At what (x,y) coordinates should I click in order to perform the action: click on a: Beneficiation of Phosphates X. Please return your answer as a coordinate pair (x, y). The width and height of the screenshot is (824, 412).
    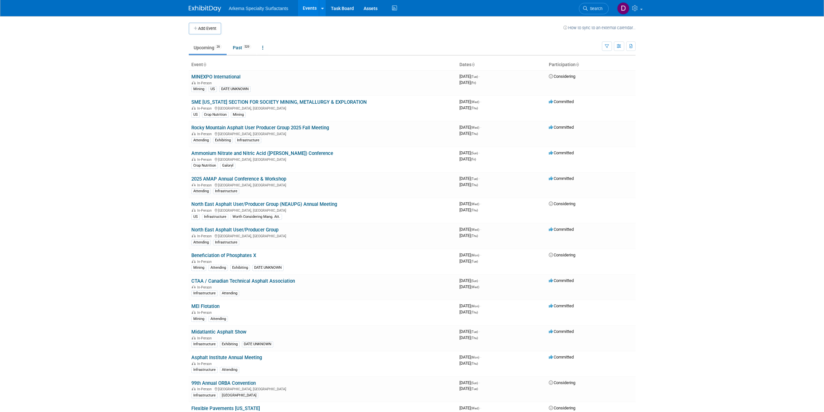
    Looking at the image, I should click on (224, 255).